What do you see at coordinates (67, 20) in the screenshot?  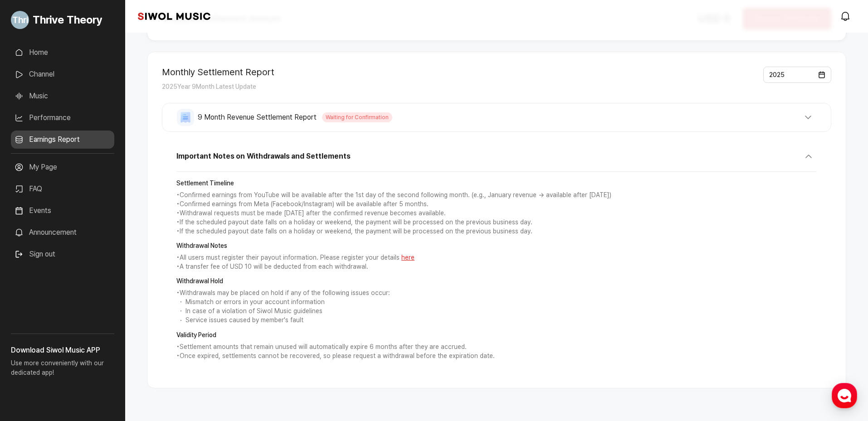 I see `span: Thrive Theory` at bounding box center [67, 20].